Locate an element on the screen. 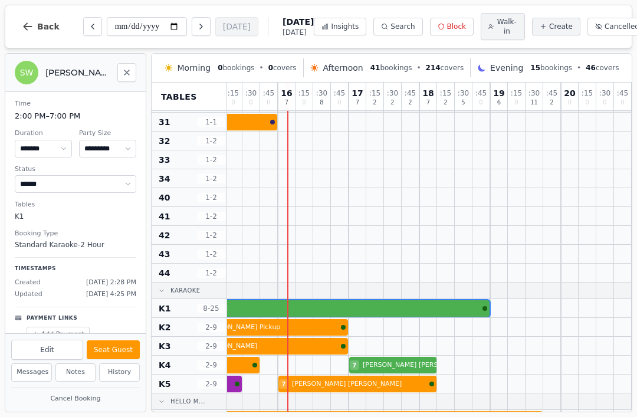 This screenshot has height=417, width=637. span: 1 - 1 is located at coordinates (211, 122).